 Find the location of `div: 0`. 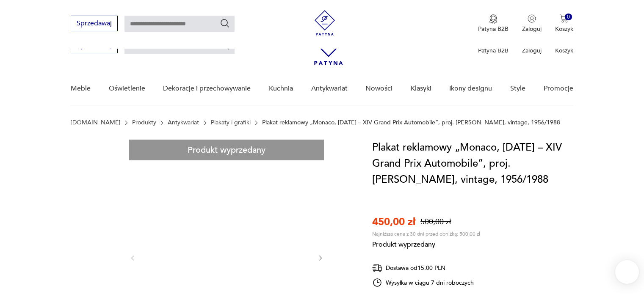

div: 0 is located at coordinates (568, 17).